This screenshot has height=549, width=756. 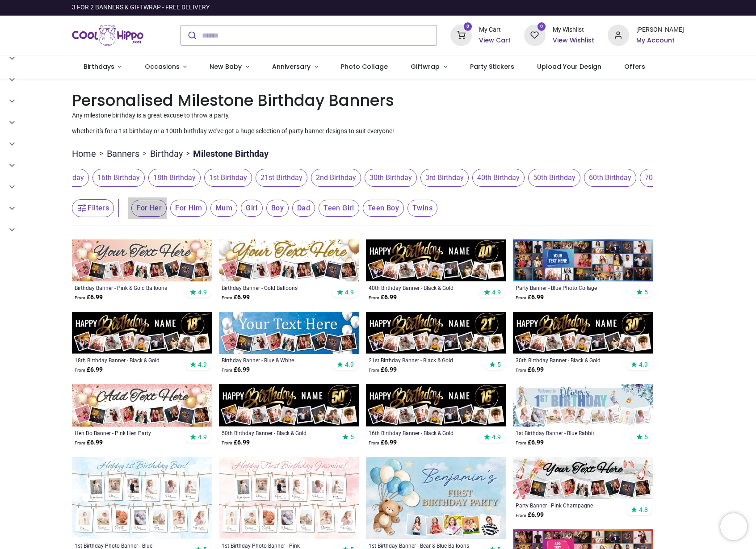 What do you see at coordinates (192, 35) in the screenshot?
I see `button: Submit` at bounding box center [192, 35].